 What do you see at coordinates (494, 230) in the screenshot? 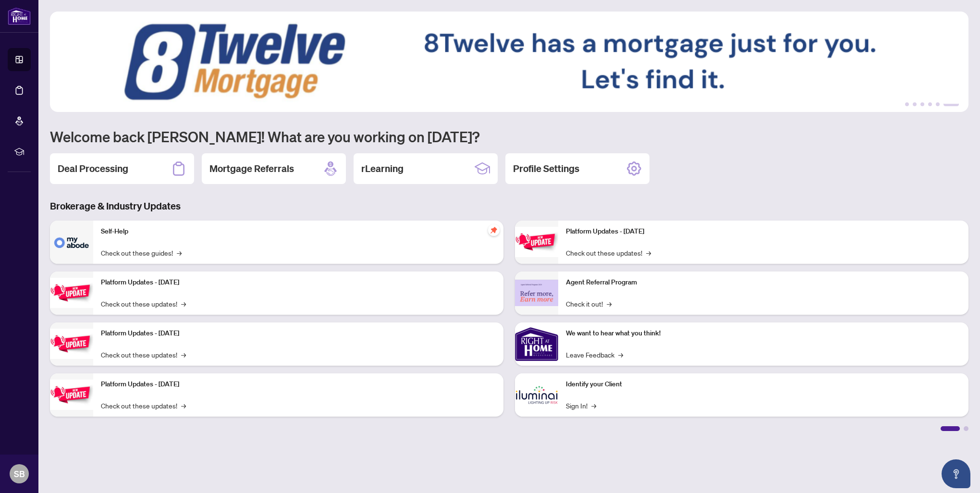
I see `span: pushpin` at bounding box center [494, 230].